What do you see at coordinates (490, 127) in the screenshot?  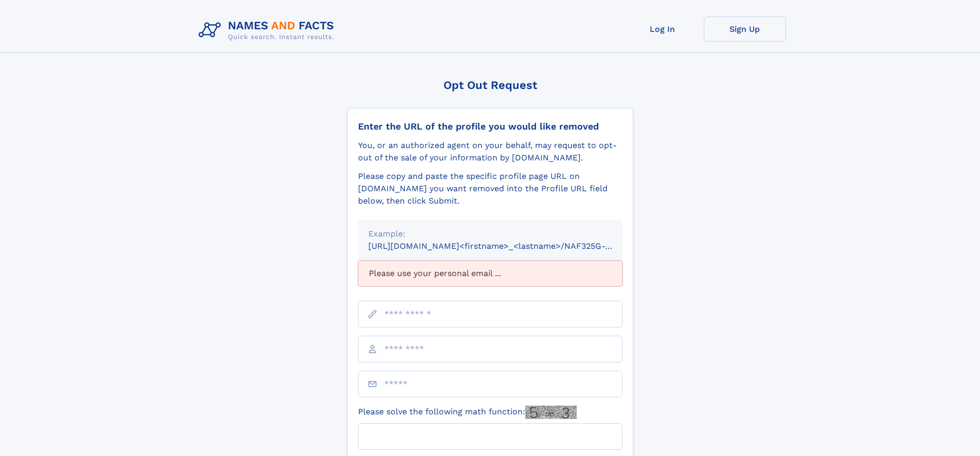 I see `div: Enter the URL of the profile you would like removed` at bounding box center [490, 127].